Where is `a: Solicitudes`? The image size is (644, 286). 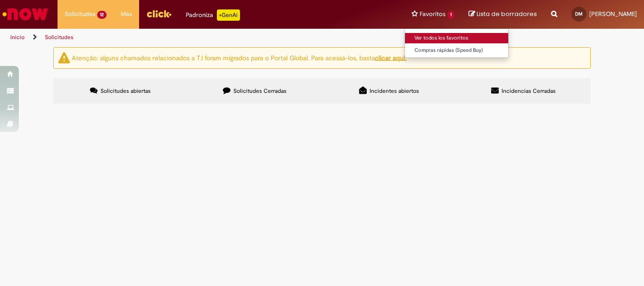
a: Solicitudes is located at coordinates (59, 37).